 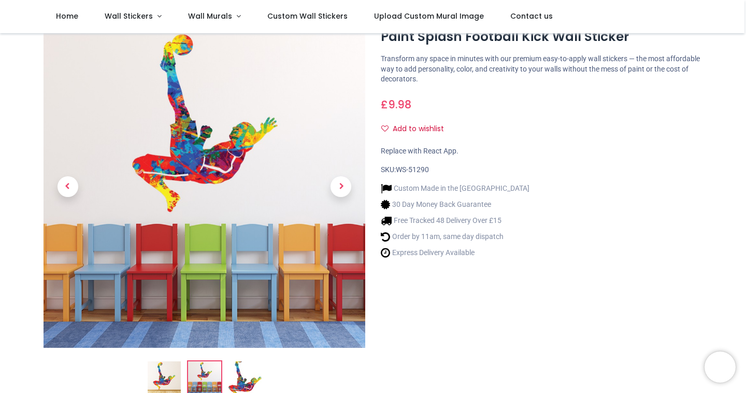 I want to click on span: 9.98, so click(x=399, y=104).